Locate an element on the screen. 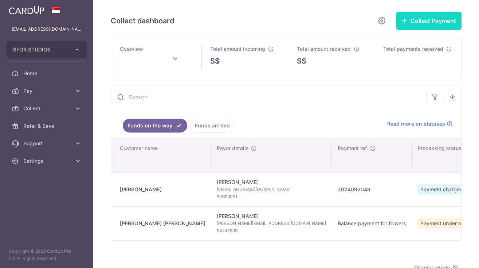 Image resolution: width=479 pixels, height=268 pixels. a: Funds arrived is located at coordinates (213, 125).